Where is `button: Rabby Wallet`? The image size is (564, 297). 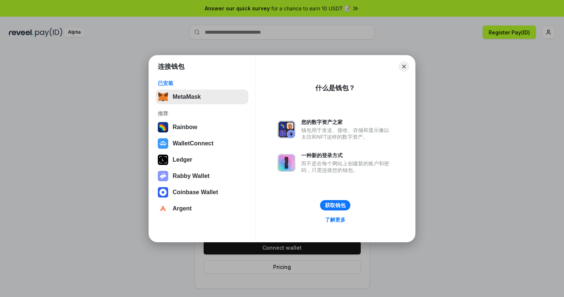
button: Rabby Wallet is located at coordinates (202, 176).